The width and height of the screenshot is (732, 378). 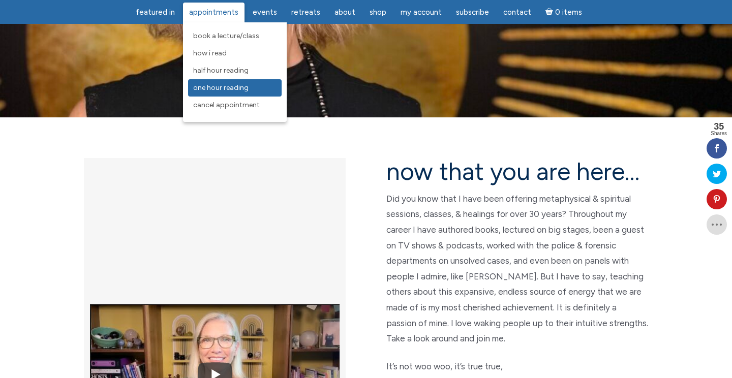 I want to click on span: About, so click(x=345, y=12).